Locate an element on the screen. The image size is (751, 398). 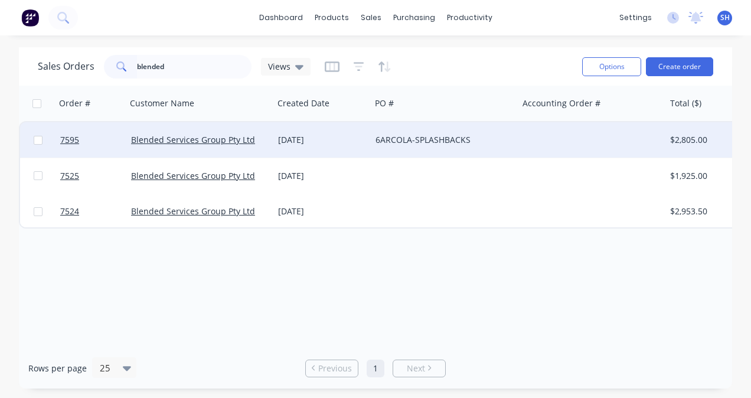
div: PO # is located at coordinates (384, 103).